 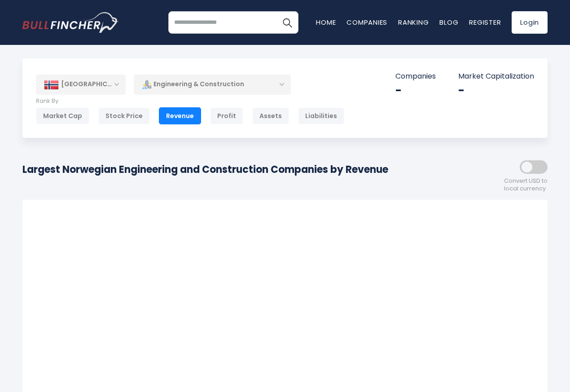 What do you see at coordinates (526, 185) in the screenshot?
I see `span: Convert USD to local currency` at bounding box center [526, 185].